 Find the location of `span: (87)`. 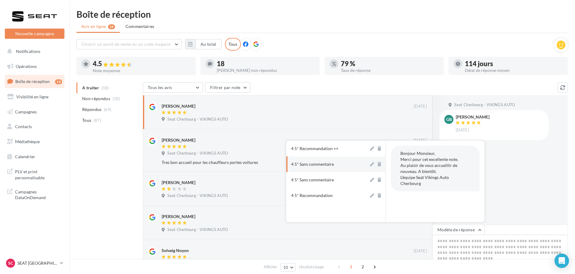

span: (87) is located at coordinates (97, 120).